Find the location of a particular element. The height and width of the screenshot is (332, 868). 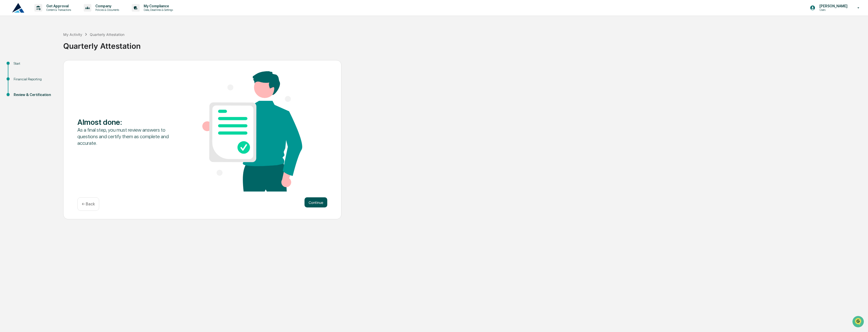

p: Content & Transactions is located at coordinates (58, 10).